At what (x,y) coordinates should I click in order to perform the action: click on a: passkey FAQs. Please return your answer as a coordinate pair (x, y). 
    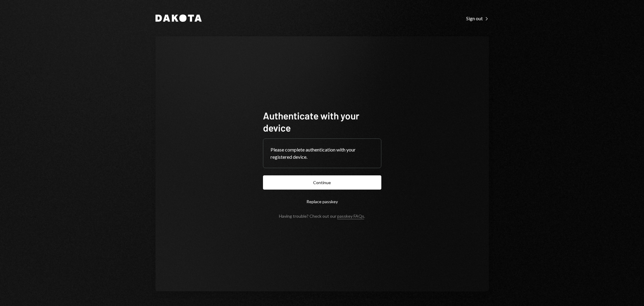
    Looking at the image, I should click on (350, 216).